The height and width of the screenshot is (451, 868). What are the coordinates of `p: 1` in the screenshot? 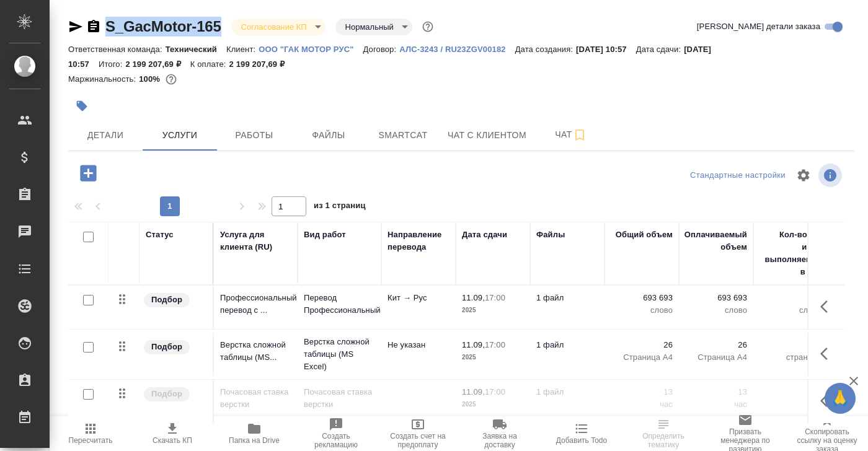 It's located at (791, 392).